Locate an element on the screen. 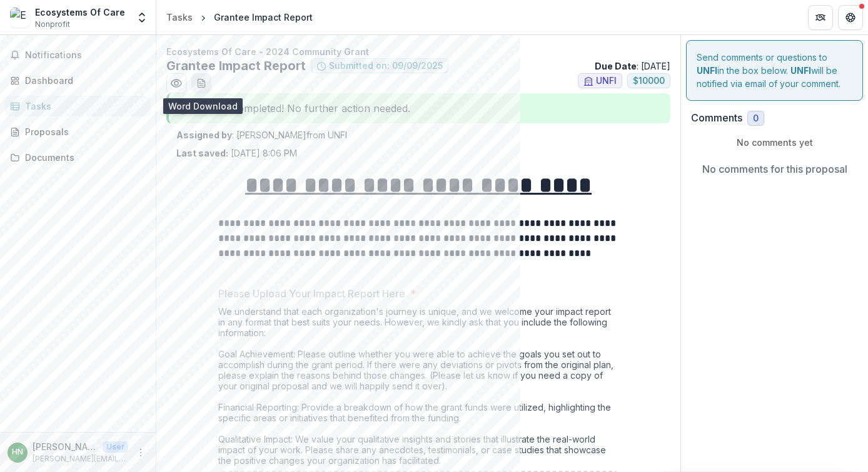 The image size is (868, 472). p: No comments yet is located at coordinates (774, 142).